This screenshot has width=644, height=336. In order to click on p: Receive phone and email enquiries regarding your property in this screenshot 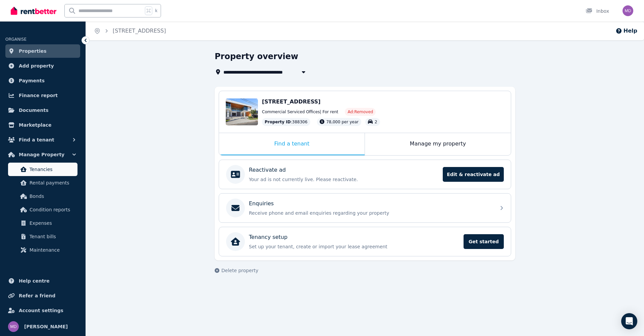, I will do `click(370, 213)`.